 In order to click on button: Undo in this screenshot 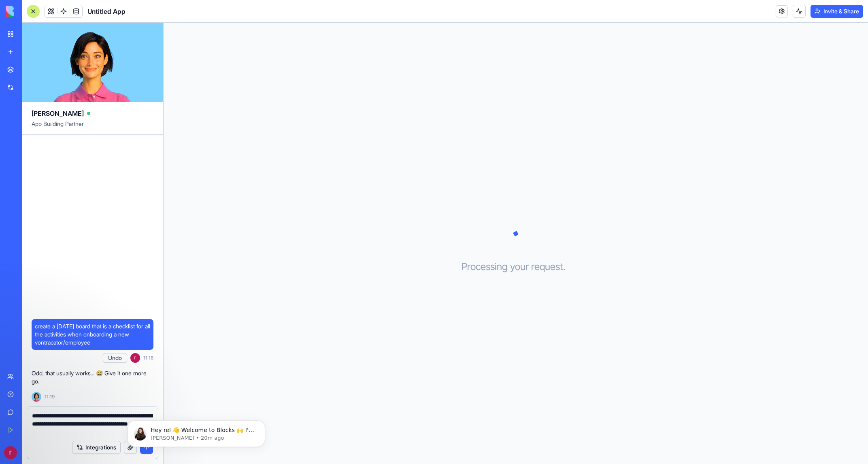, I will do `click(115, 357)`.